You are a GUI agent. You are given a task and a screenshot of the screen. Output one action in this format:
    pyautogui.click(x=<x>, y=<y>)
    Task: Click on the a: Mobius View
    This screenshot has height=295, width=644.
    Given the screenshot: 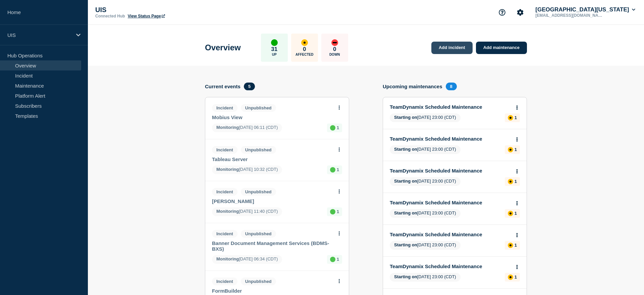 What is the action you would take?
    pyautogui.click(x=272, y=117)
    